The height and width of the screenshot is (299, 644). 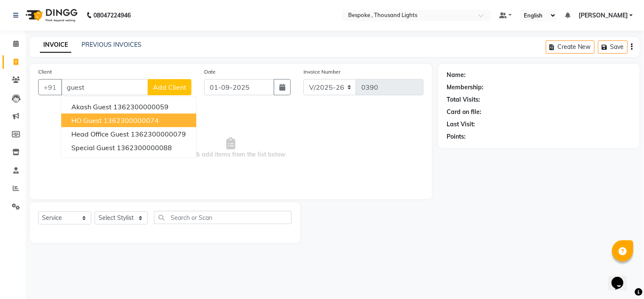 What do you see at coordinates (461, 124) in the screenshot?
I see `div: Last Visit:` at bounding box center [461, 124].